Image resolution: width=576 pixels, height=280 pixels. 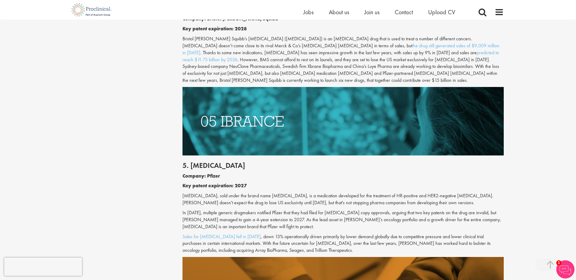 What do you see at coordinates (372, 12) in the screenshot?
I see `span: Join us` at bounding box center [372, 12].